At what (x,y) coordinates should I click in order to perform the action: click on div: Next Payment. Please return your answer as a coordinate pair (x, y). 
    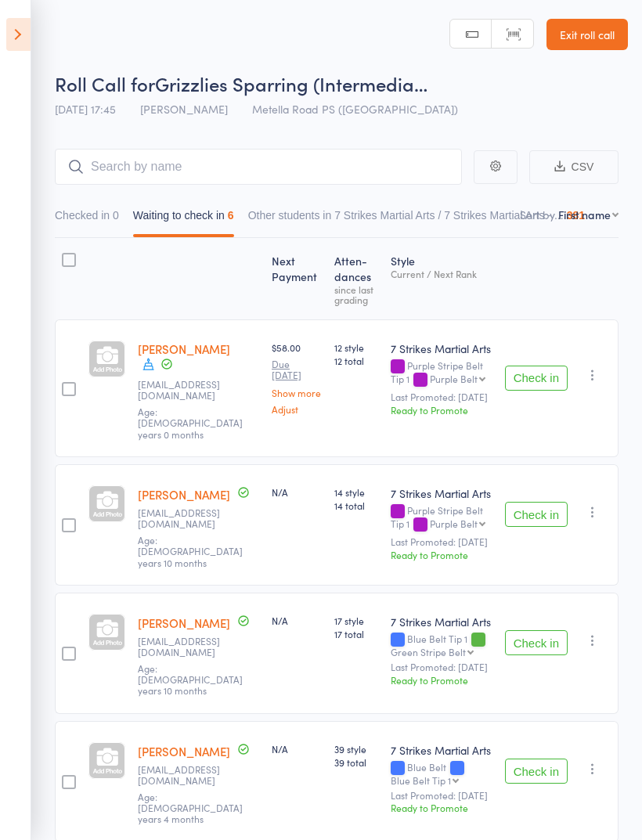
    Looking at the image, I should click on (297, 279).